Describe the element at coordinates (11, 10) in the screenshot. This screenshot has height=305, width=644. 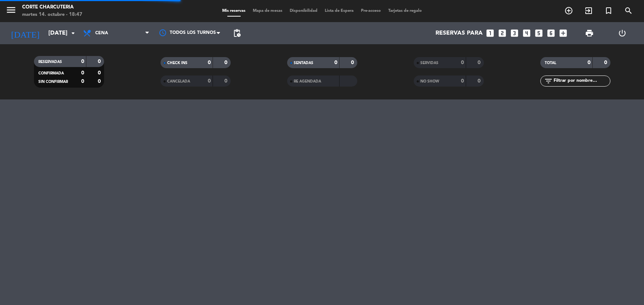
I see `i: menu` at that location.